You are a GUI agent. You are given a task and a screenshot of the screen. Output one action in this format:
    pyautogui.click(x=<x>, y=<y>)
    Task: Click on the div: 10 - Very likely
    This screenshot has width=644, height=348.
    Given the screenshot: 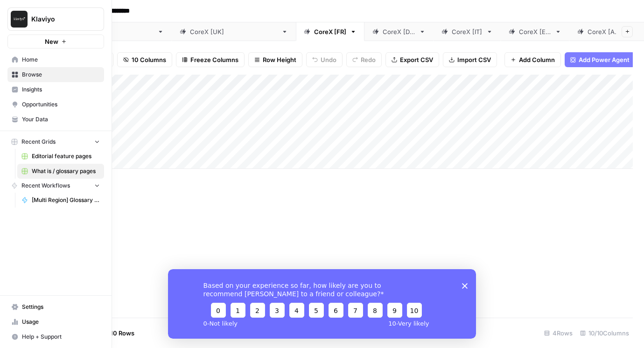 What is the action you would take?
    pyautogui.click(x=218, y=54)
    